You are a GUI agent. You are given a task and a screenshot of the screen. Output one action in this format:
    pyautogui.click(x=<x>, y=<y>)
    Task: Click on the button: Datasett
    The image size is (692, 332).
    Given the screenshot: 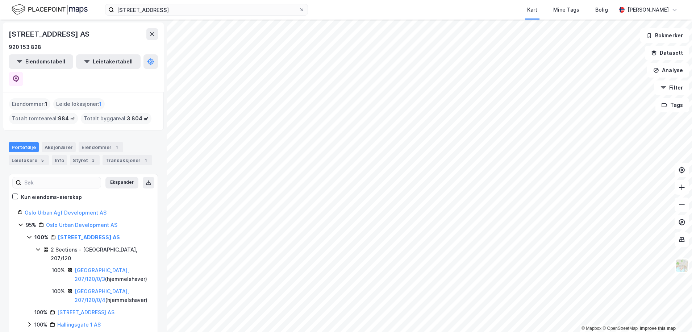 What is the action you would take?
    pyautogui.click(x=667, y=53)
    